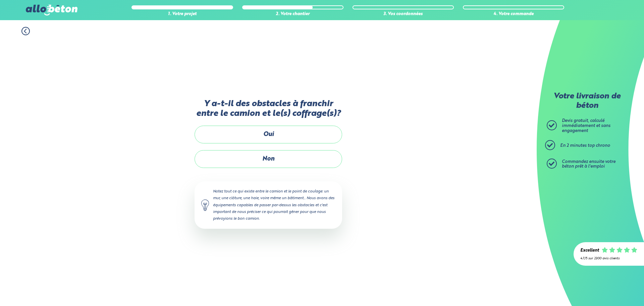  What do you see at coordinates (293, 14) in the screenshot?
I see `div: 2. Votre chantier` at bounding box center [293, 14].